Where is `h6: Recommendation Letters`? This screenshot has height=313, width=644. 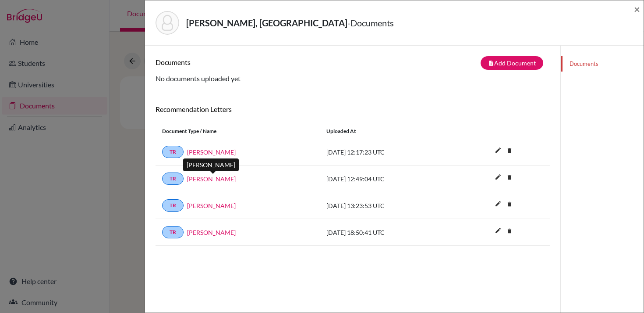 h6: Recommendation Letters is located at coordinates (352, 109).